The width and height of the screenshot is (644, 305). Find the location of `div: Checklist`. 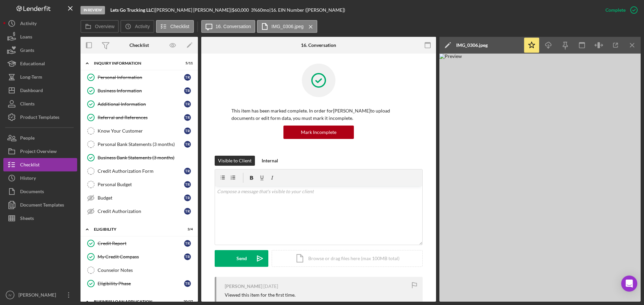

div: Checklist is located at coordinates (139, 45).